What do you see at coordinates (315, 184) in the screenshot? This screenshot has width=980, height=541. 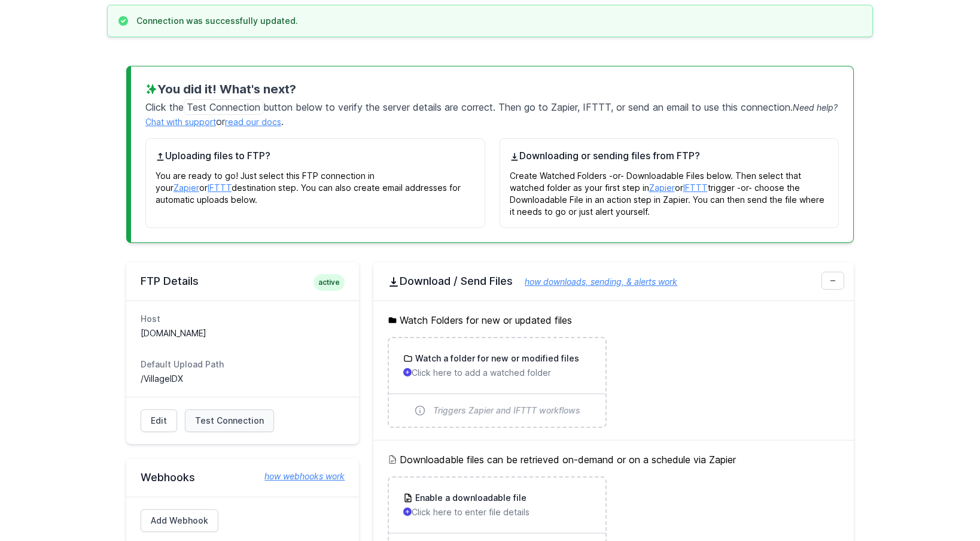 I see `p: You are ready to go! Just select this FTP connection in your or destination step. You can also cr...` at bounding box center [315, 184].